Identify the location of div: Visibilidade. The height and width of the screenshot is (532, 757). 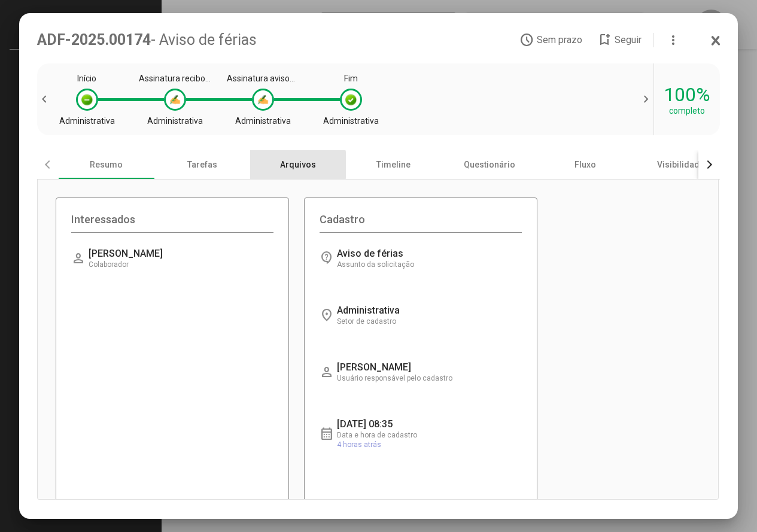
(681, 164).